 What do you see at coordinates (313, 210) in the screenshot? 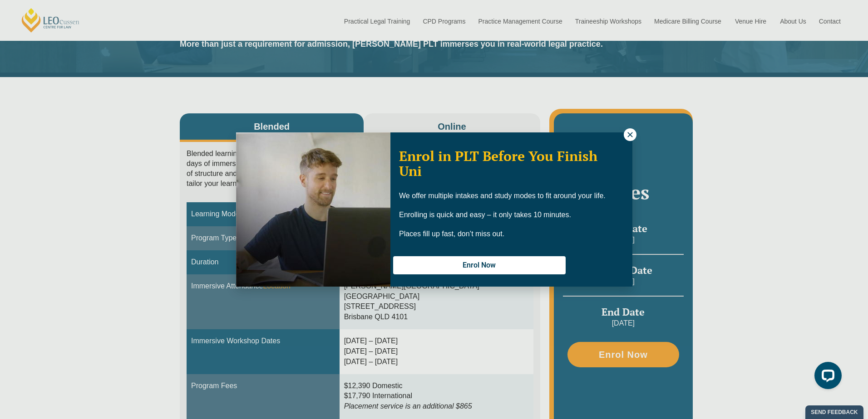
I see `img: Woman in yellow blouse holding folders looking to the right and smiling` at bounding box center [313, 210].